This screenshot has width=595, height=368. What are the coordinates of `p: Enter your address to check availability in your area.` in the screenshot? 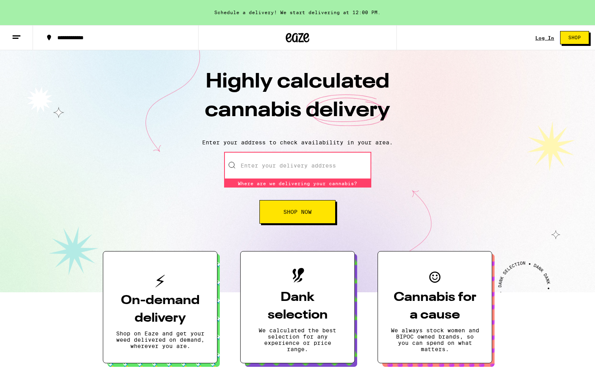 It's located at (298, 143).